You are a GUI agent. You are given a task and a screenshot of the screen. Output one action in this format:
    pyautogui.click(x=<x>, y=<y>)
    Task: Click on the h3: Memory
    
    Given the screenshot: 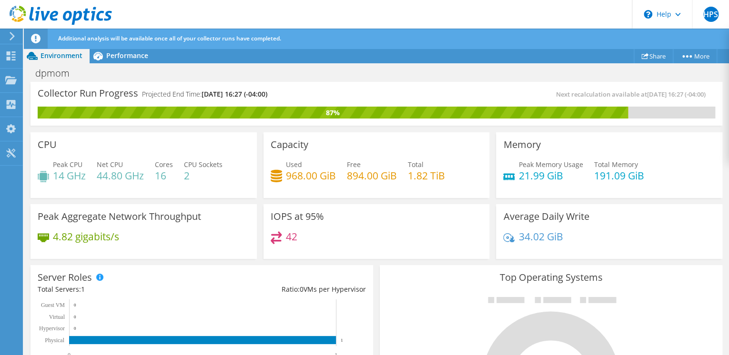 What is the action you would take?
    pyautogui.click(x=521, y=145)
    